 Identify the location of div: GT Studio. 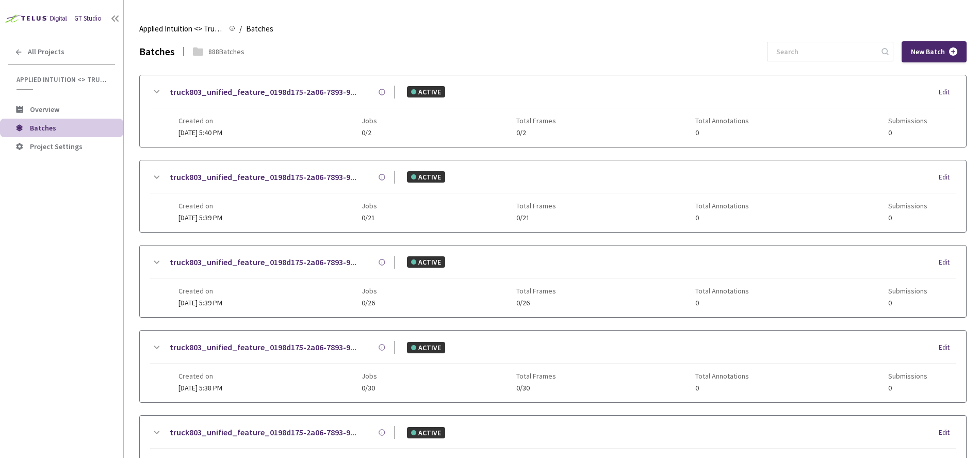
(87, 19).